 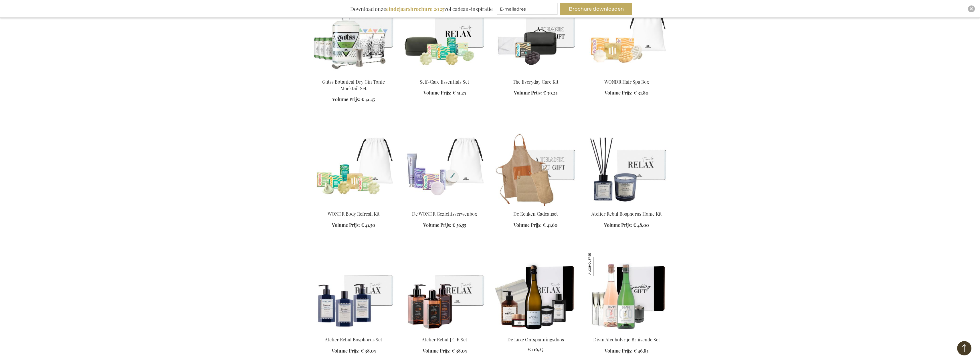 I want to click on a: The WONDR Facial Treat Box, so click(x=445, y=206).